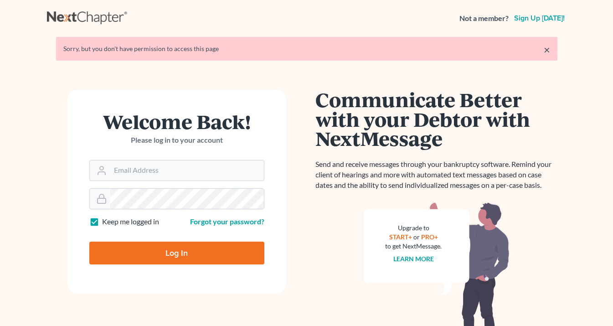  I want to click on a: START+, so click(401, 237).